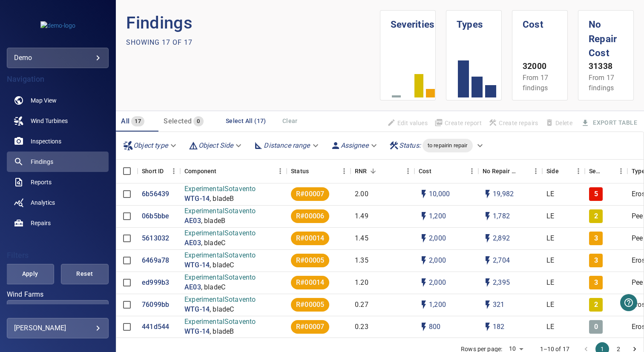 The width and height of the screenshot is (644, 352). I want to click on p: WTG-14, so click(197, 310).